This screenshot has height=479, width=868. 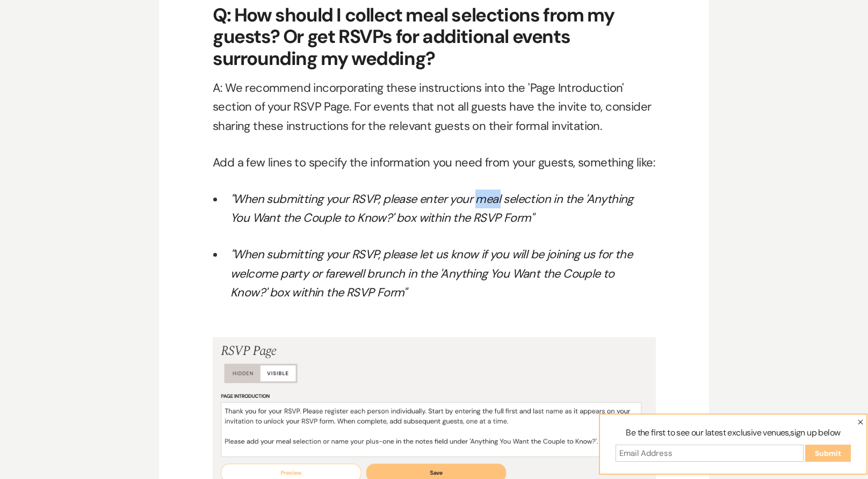 What do you see at coordinates (733, 435) in the screenshot?
I see `label: Be the first to see our latest exclusive venues,` at bounding box center [733, 435].